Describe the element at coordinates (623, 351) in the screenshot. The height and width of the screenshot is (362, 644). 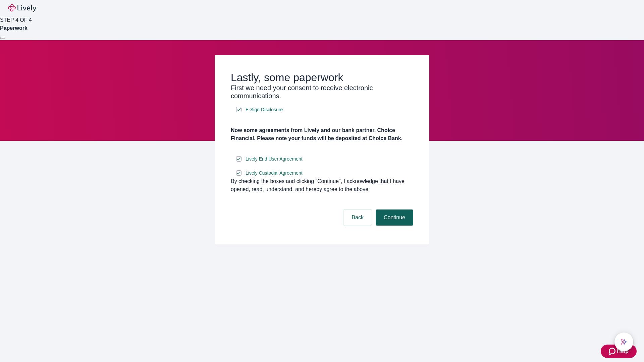
I see `span: Help` at that location.